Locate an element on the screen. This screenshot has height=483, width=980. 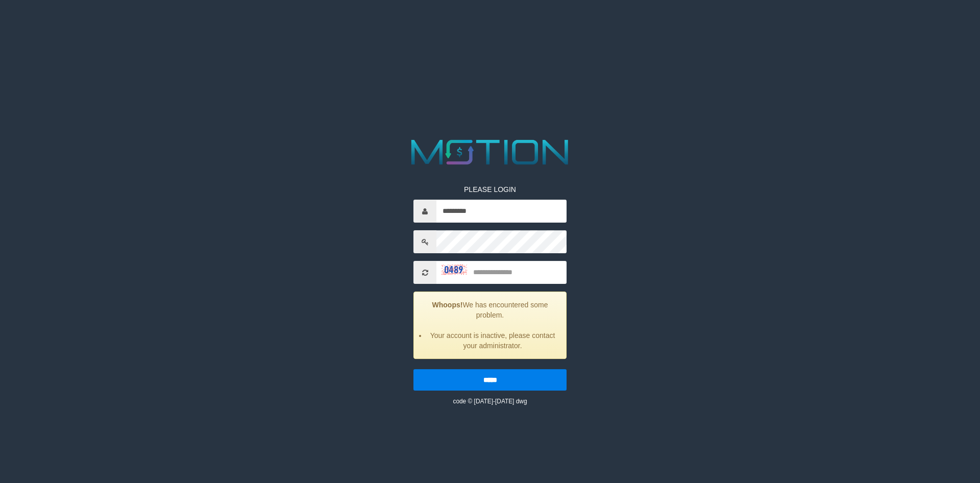
strong: Whoops! is located at coordinates (448, 304).